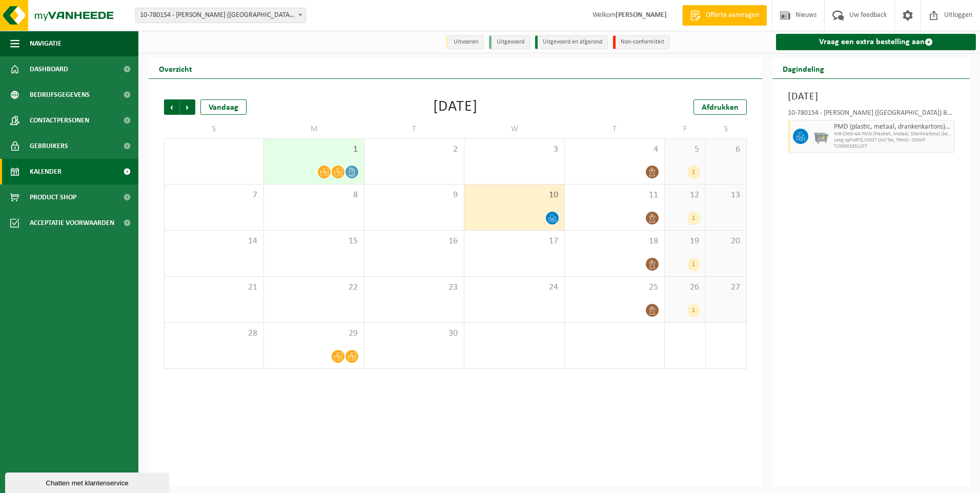 The height and width of the screenshot is (493, 980). I want to click on h2: Dagindeling, so click(803, 69).